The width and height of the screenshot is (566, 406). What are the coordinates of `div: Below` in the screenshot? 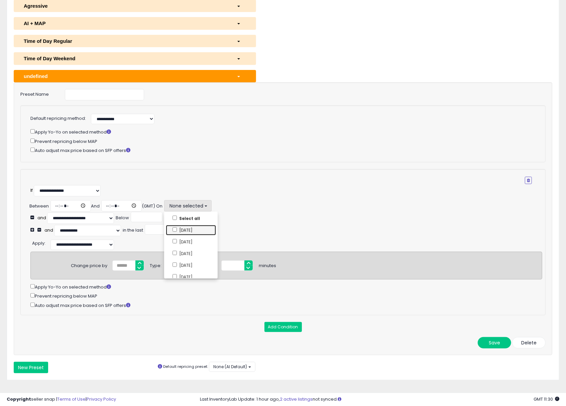 It's located at (122, 218).